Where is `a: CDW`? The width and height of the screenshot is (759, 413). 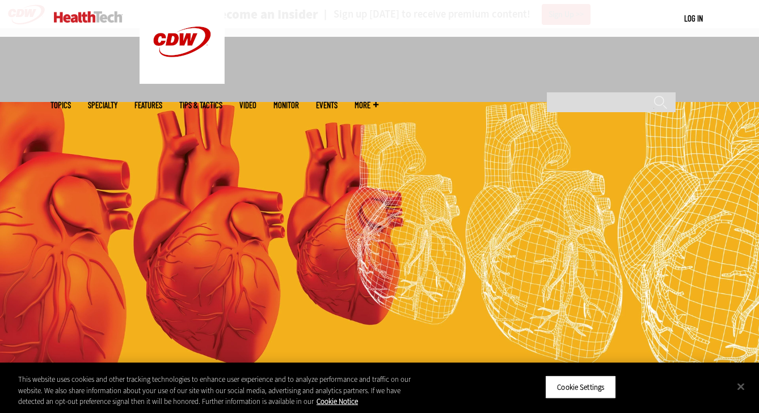
a: CDW is located at coordinates (182, 81).